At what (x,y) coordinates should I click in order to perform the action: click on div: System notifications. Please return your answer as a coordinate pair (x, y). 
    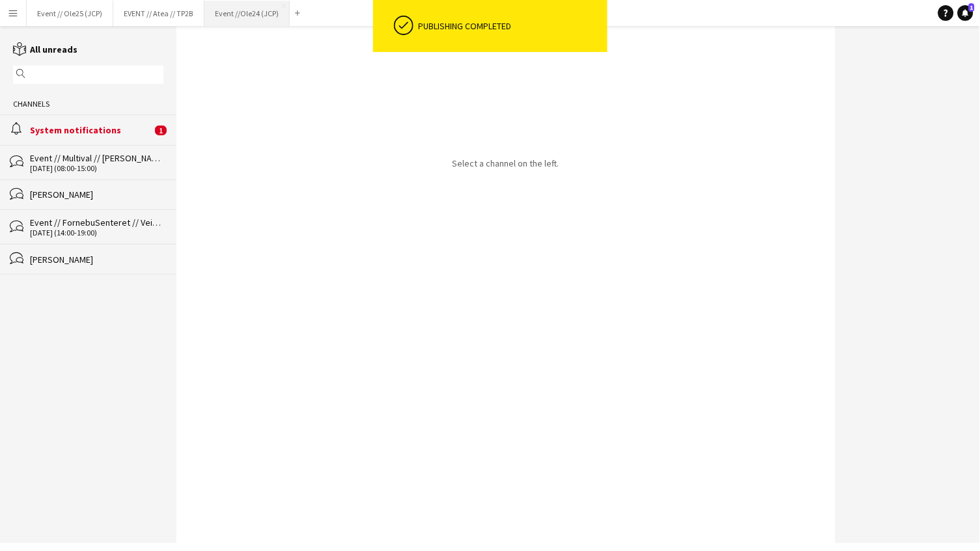
    Looking at the image, I should click on (90, 130).